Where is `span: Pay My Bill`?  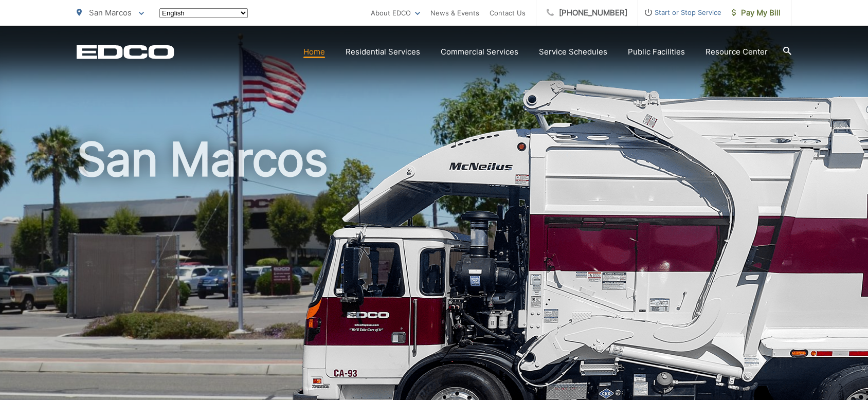
span: Pay My Bill is located at coordinates (756, 13).